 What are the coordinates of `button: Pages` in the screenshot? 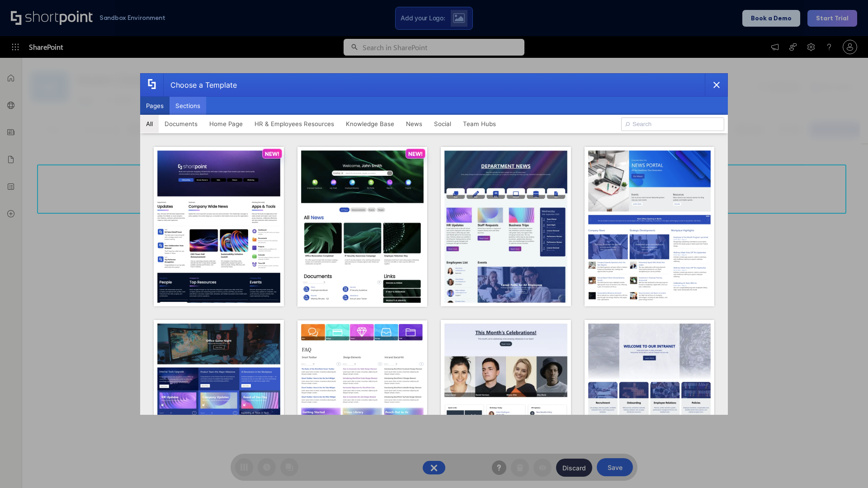 It's located at (154, 105).